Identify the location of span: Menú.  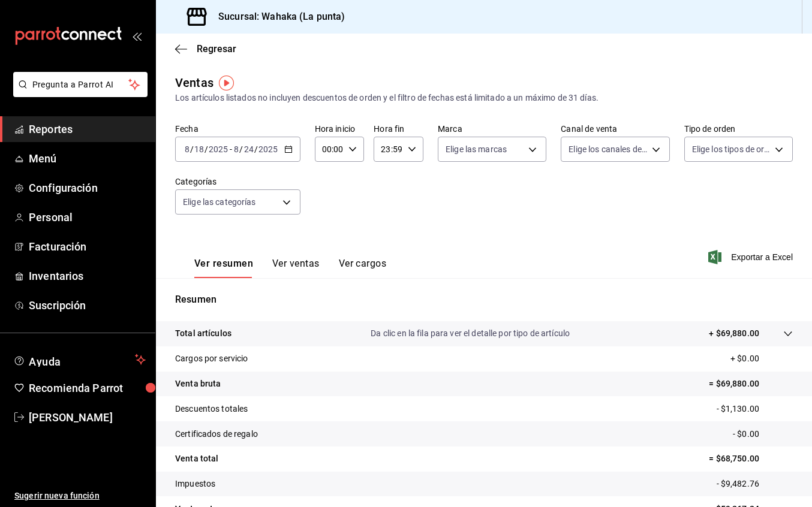
(87, 158).